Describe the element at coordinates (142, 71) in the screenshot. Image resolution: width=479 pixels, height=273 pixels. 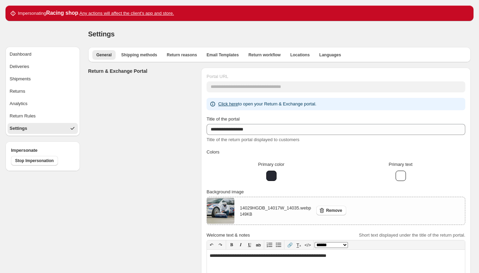
I see `h3: Return & Exchange Portal` at that location.